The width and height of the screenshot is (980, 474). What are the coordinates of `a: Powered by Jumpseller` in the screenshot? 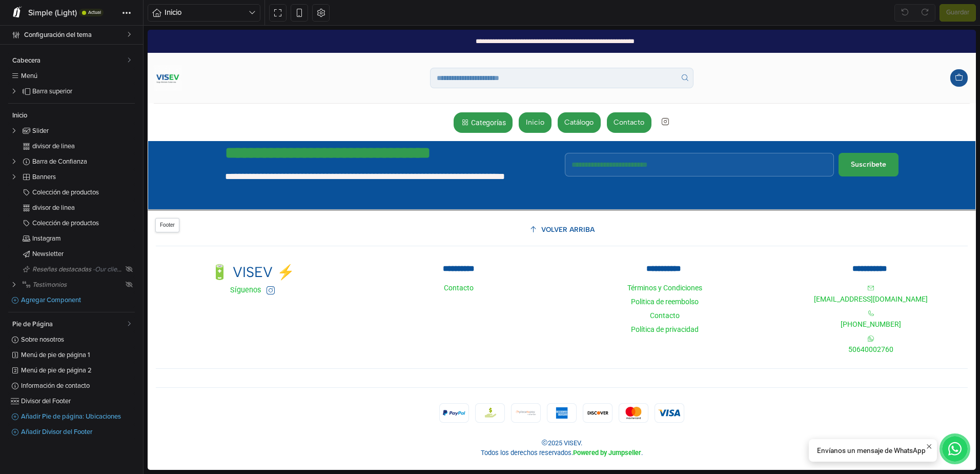 It's located at (460, 422).